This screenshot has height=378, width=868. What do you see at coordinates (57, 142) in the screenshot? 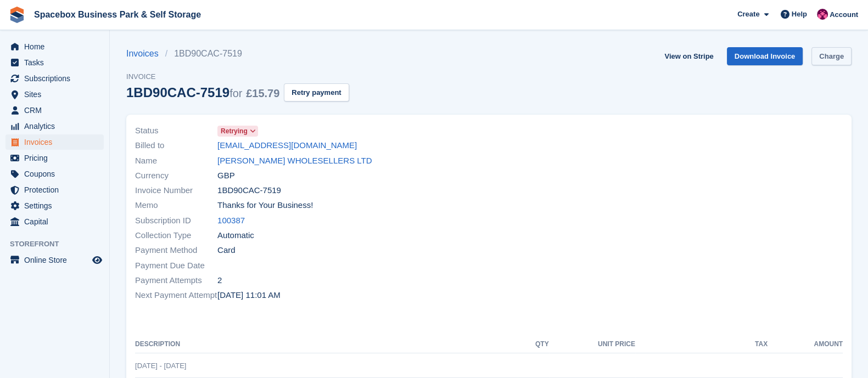
I see `span: Invoices` at bounding box center [57, 142].